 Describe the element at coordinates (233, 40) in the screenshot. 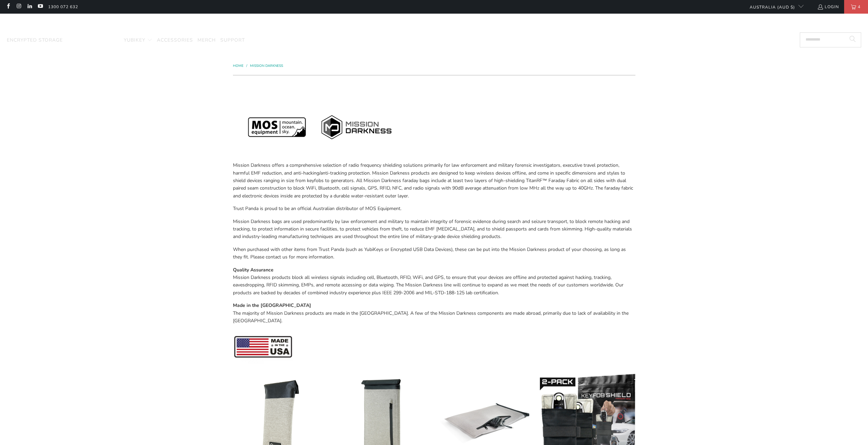

I see `span: Support` at that location.